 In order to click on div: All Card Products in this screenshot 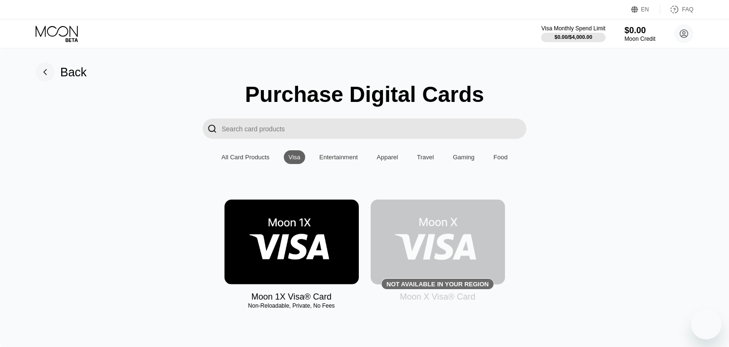, I will do `click(245, 157)`.